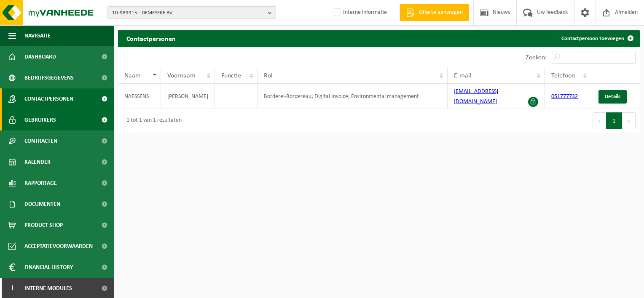 This screenshot has height=298, width=644. What do you see at coordinates (612, 97) in the screenshot?
I see `a: Details` at bounding box center [612, 97].